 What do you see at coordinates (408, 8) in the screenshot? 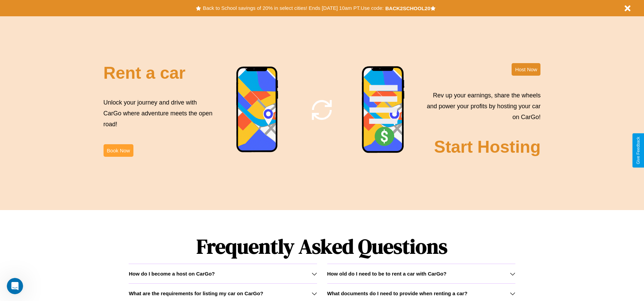
I see `b: BACK2SCHOOL20` at bounding box center [408, 8].